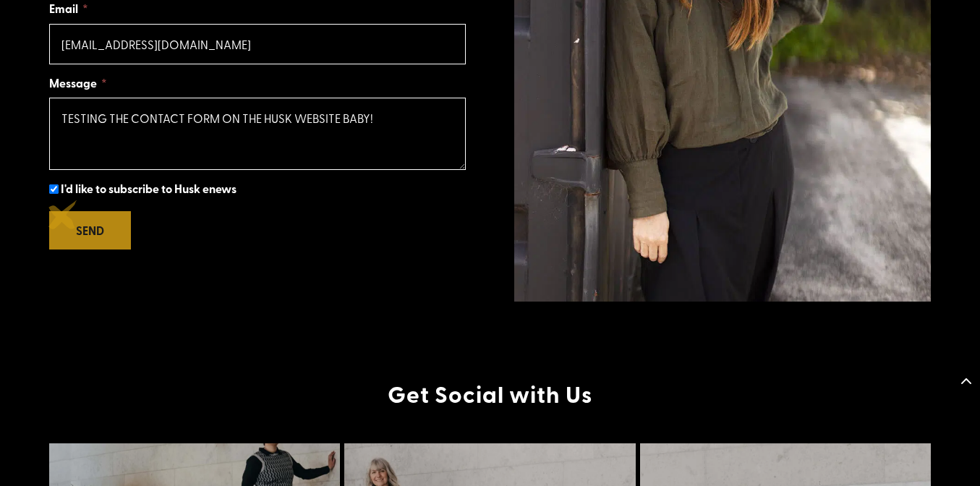  I want to click on input: Email, so click(257, 44).